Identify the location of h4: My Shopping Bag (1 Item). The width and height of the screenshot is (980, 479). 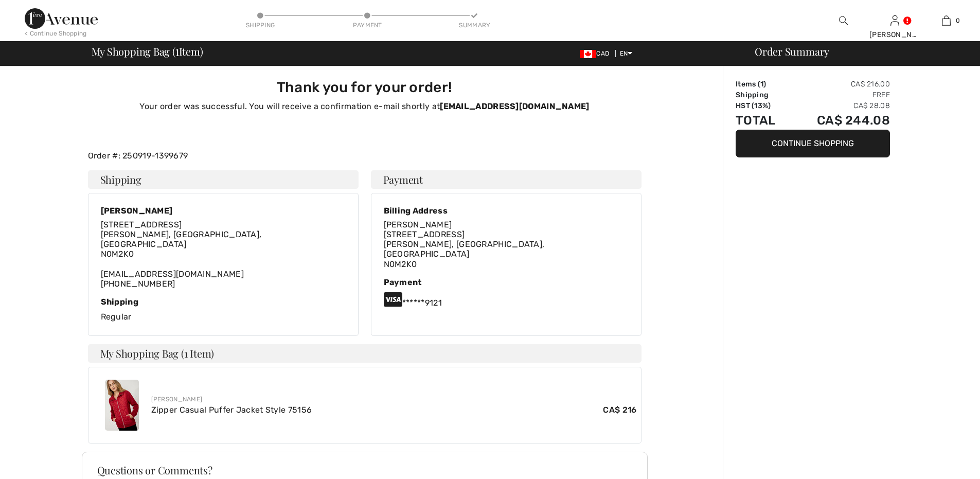
(365, 353).